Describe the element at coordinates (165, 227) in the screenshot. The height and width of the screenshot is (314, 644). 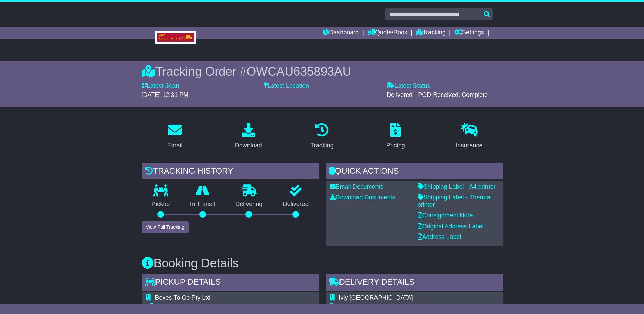
I see `button: View Full Tracking` at that location.